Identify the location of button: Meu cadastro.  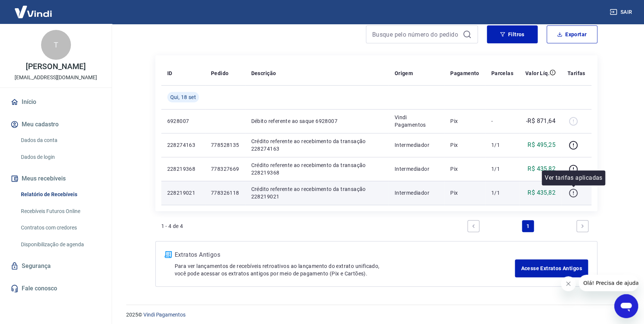
(55, 124).